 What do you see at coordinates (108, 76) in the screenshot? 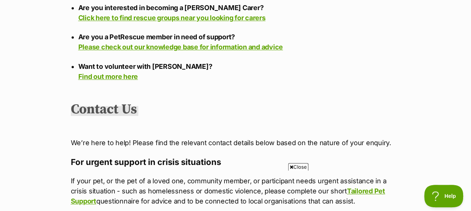
I see `a: Find out more here` at bounding box center [108, 76].